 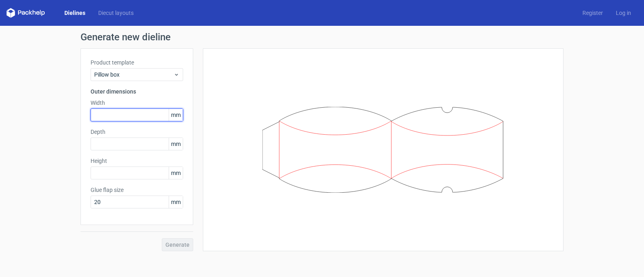 I want to click on label: Height, so click(x=137, y=161).